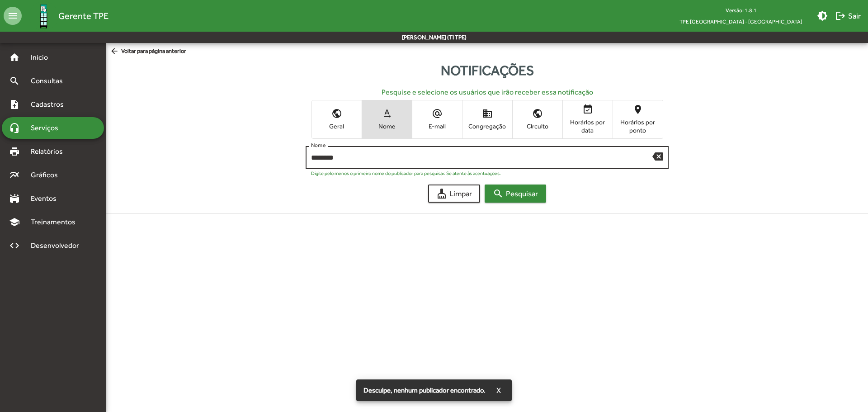 This screenshot has height=412, width=868. Describe the element at coordinates (50, 104) in the screenshot. I see `span: Cadastros` at that location.